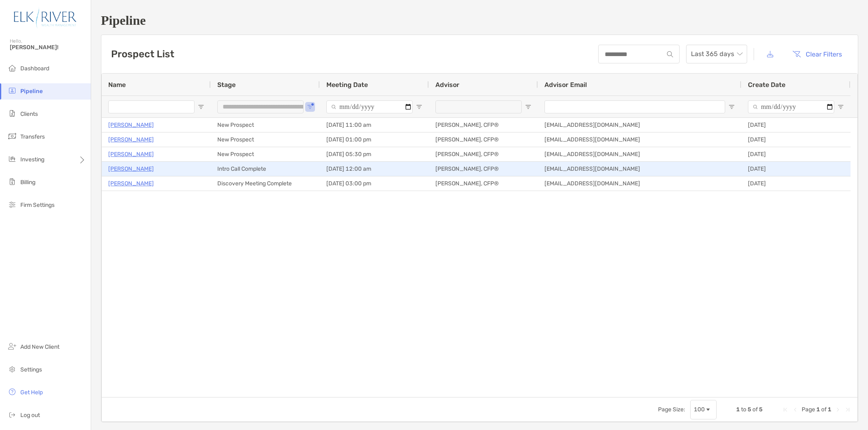  What do you see at coordinates (12, 182) in the screenshot?
I see `img: billing icon` at bounding box center [12, 182].